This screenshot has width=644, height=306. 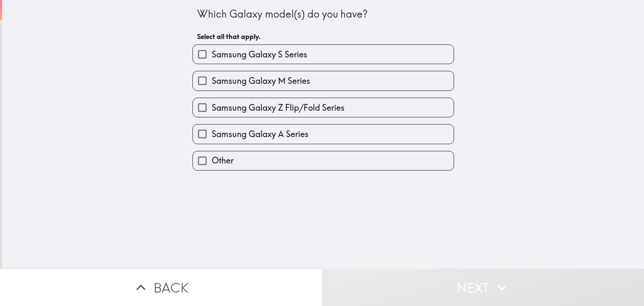 What do you see at coordinates (278, 108) in the screenshot?
I see `span: Samsung Galaxy Z Flip/Fold Series` at bounding box center [278, 108].